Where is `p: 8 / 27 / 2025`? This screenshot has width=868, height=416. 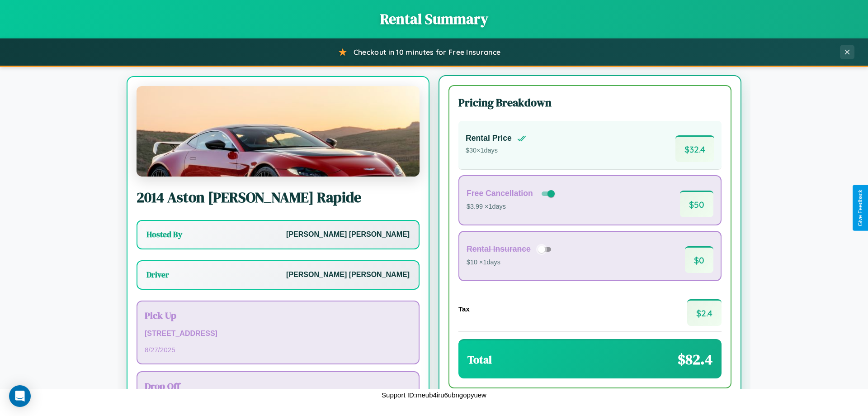 p: 8 / 27 / 2025 is located at coordinates (278, 349).